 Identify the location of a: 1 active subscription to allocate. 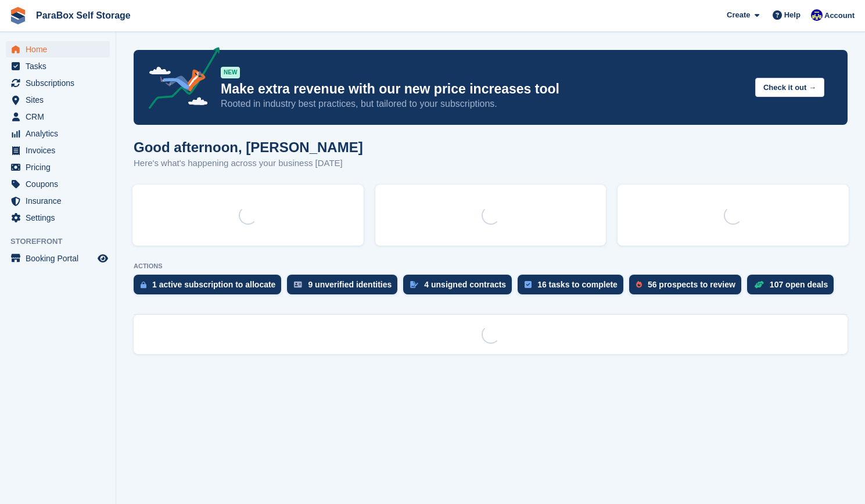
(210, 288).